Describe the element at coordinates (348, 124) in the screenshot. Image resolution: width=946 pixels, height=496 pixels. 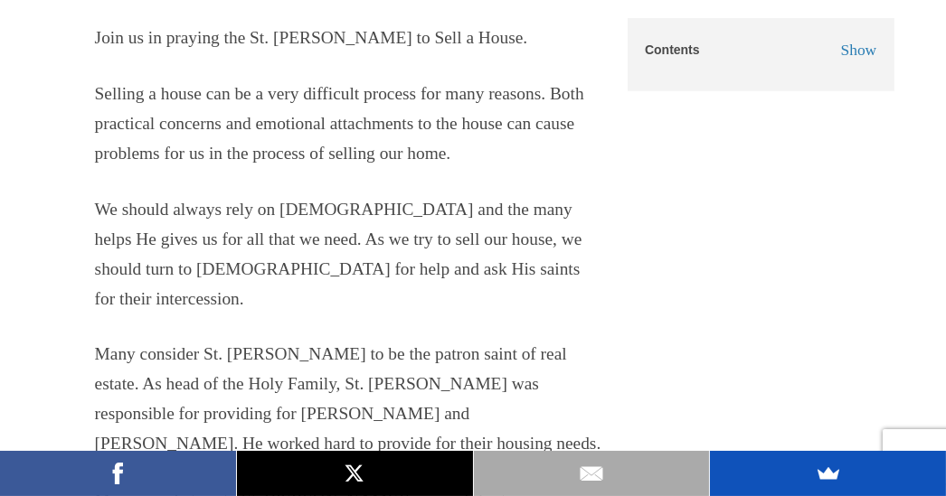
I see `p: Selling a house can be a very difficult process for many reasons. Both practical concerns and emo...` at that location.